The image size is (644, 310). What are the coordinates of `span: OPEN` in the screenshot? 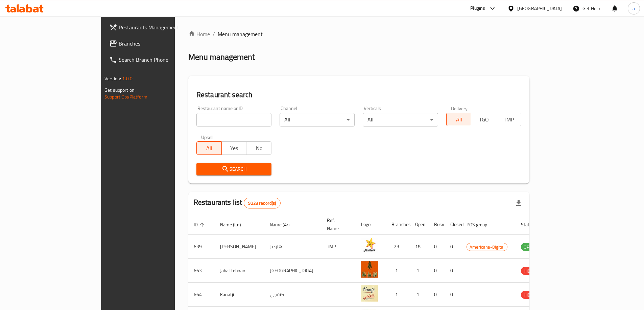 It's located at (529, 247).